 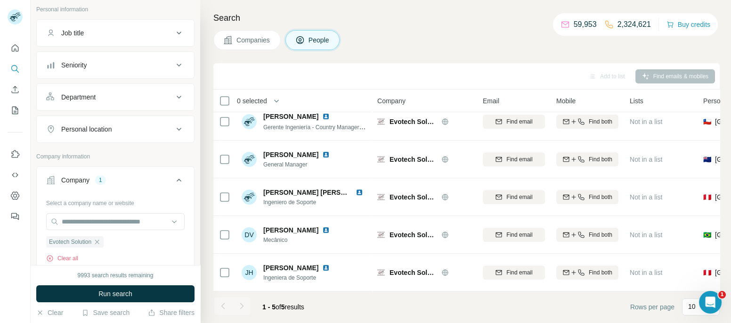 What do you see at coordinates (319, 40) in the screenshot?
I see `span: People` at bounding box center [319, 40].